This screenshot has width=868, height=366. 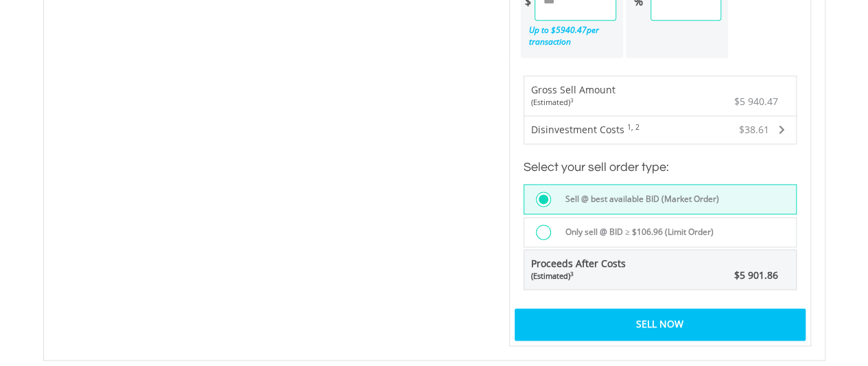 I want to click on sup: 1, 2, so click(x=633, y=127).